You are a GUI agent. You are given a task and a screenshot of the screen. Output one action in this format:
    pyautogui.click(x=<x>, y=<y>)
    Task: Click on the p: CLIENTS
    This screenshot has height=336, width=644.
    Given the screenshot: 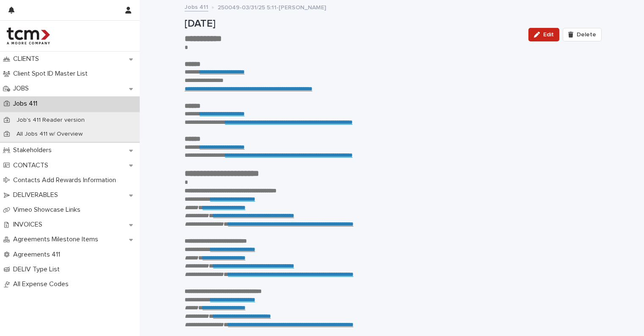 What is the action you would take?
    pyautogui.click(x=28, y=59)
    